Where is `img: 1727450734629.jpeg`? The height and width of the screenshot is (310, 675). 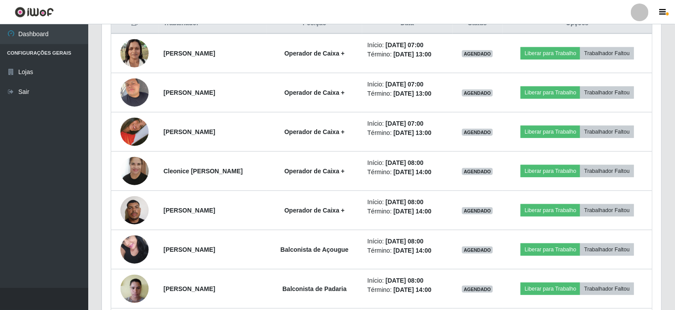
img: 1727450734629.jpeg is located at coordinates (135, 171).